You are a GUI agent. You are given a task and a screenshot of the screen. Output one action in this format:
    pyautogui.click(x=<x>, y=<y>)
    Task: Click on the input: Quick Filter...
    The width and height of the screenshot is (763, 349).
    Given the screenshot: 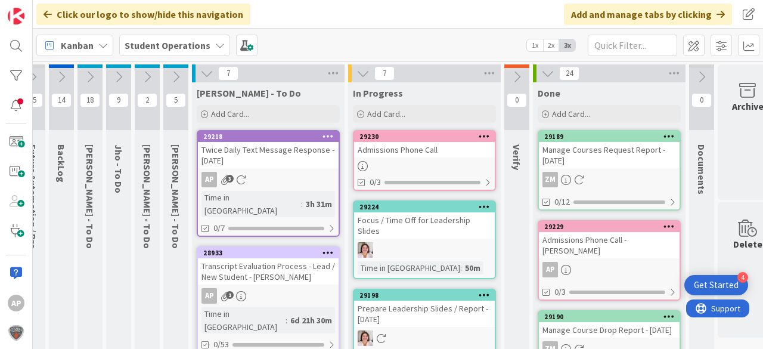 What is the action you would take?
    pyautogui.click(x=633, y=45)
    